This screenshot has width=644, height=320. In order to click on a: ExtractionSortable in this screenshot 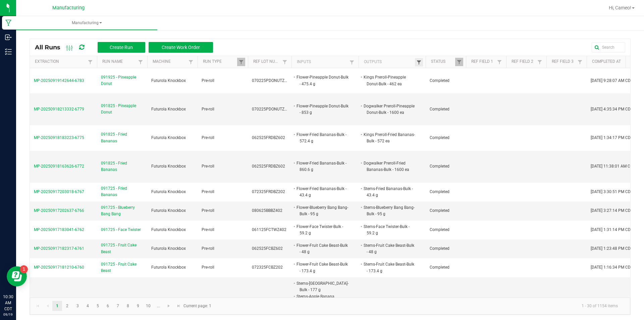, I will do `click(61, 62)`.